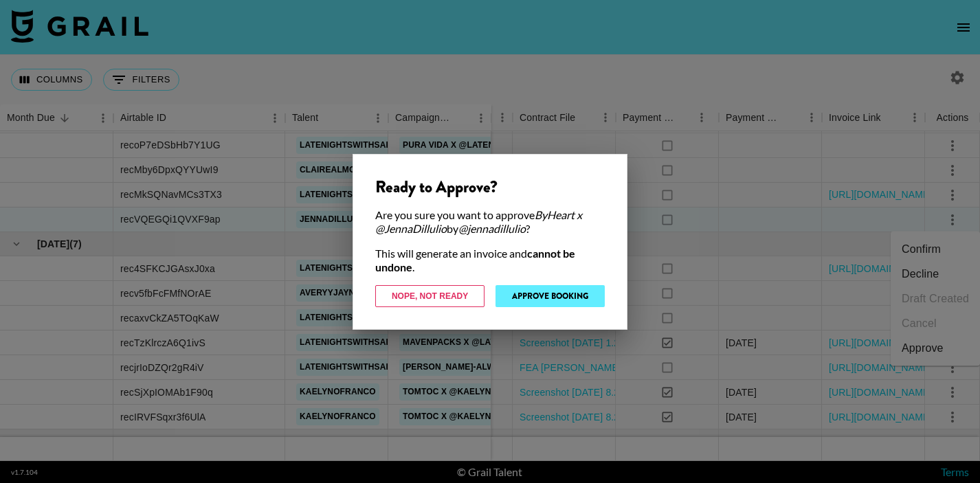 The width and height of the screenshot is (980, 483). Describe the element at coordinates (492, 228) in the screenshot. I see `em: @ jennadillulio` at that location.